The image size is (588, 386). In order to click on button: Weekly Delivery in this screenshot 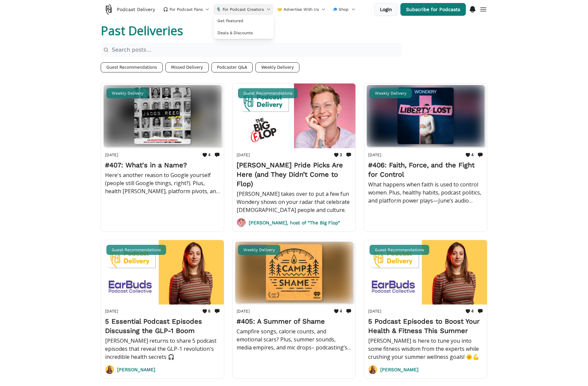, I will do `click(277, 67)`.